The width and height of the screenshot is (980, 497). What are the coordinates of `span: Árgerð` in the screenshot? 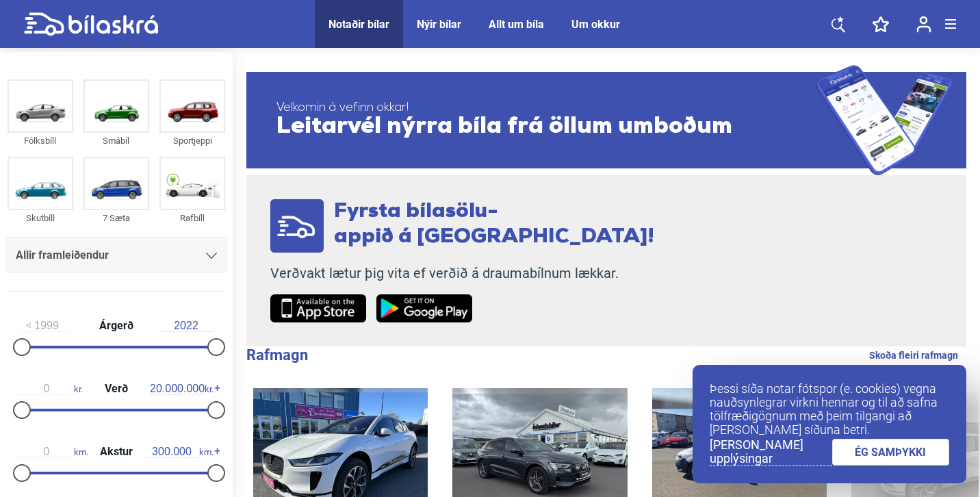 It's located at (117, 326).